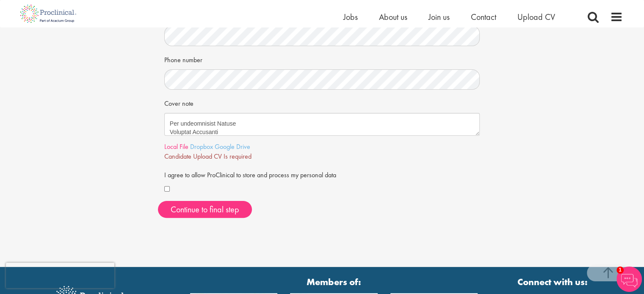 Image resolution: width=644 pixels, height=294 pixels. What do you see at coordinates (334, 282) in the screenshot?
I see `strong: Members of:` at bounding box center [334, 282].